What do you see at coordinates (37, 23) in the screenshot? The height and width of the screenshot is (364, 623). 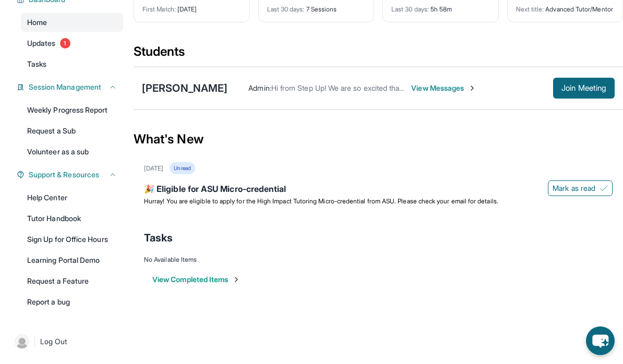 I see `span: Home` at bounding box center [37, 23].